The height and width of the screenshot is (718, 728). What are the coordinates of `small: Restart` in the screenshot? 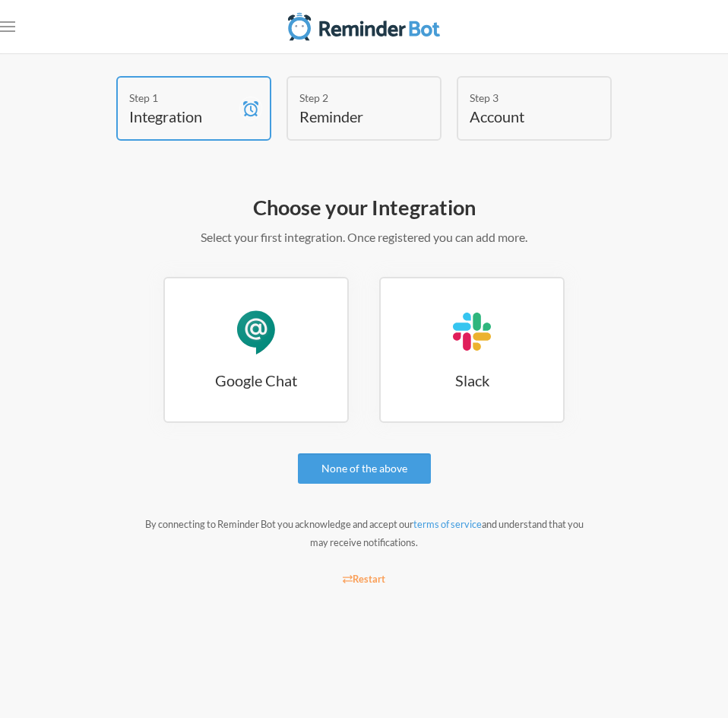 It's located at (364, 579).